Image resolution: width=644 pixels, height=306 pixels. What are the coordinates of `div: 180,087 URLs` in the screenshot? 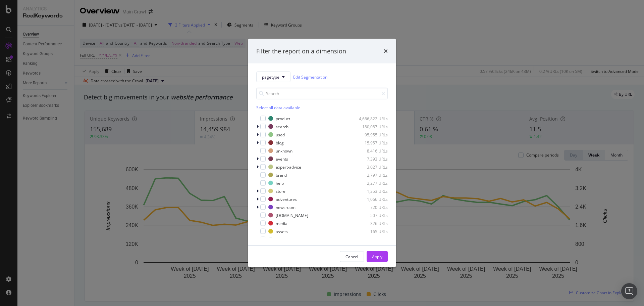 It's located at (371, 126).